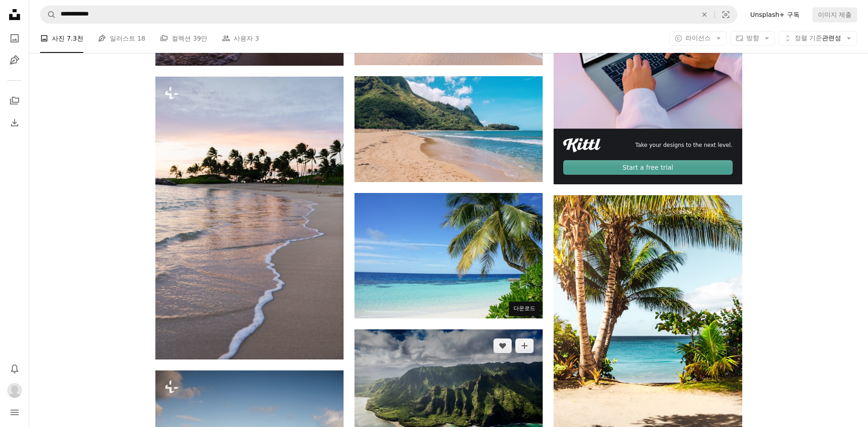  What do you see at coordinates (200, 38) in the screenshot?
I see `span: 39만` at bounding box center [200, 38].